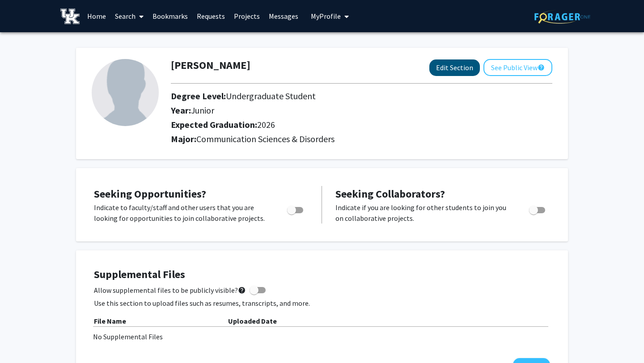  What do you see at coordinates (284, 16) in the screenshot?
I see `a: Messages` at bounding box center [284, 16].